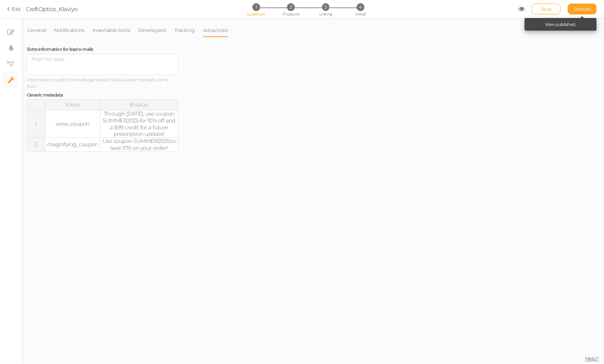  Describe the element at coordinates (360, 7) in the screenshot. I see `span: 4` at that location.